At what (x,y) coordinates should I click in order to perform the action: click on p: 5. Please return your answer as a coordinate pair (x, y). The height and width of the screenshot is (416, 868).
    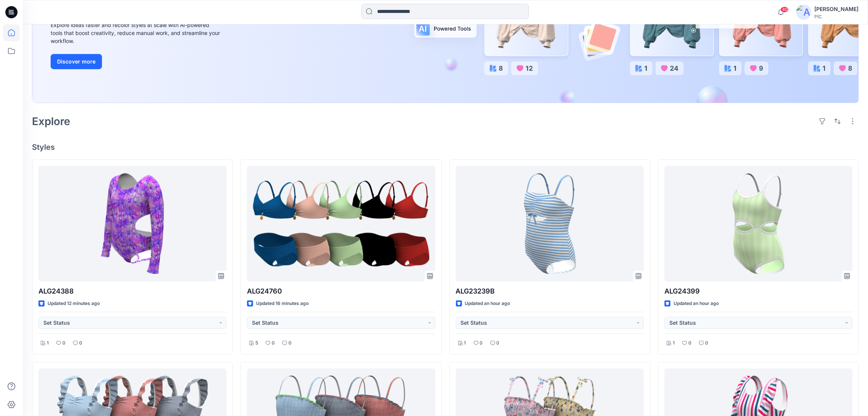
    Looking at the image, I should click on (257, 343).